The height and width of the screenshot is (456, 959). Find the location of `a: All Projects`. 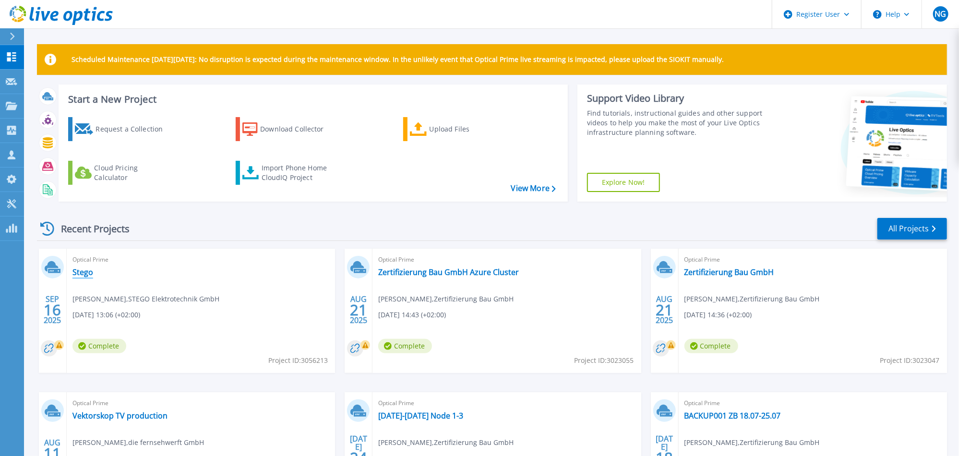

a: All Projects is located at coordinates (912, 228).